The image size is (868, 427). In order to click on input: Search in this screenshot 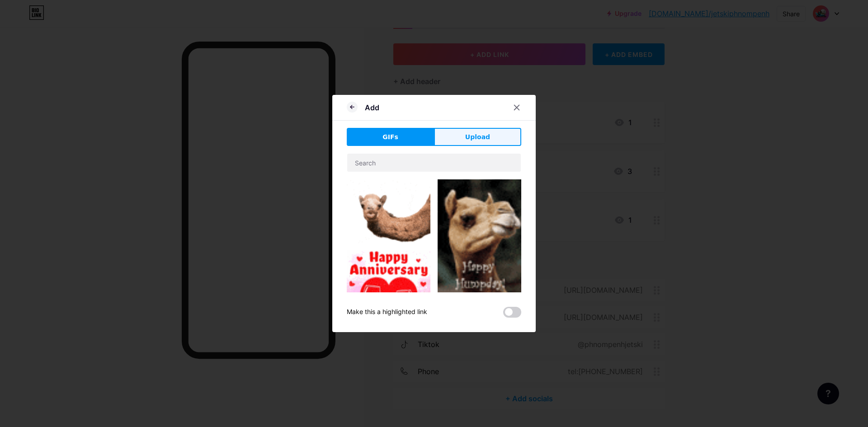, I will do `click(434, 163)`.